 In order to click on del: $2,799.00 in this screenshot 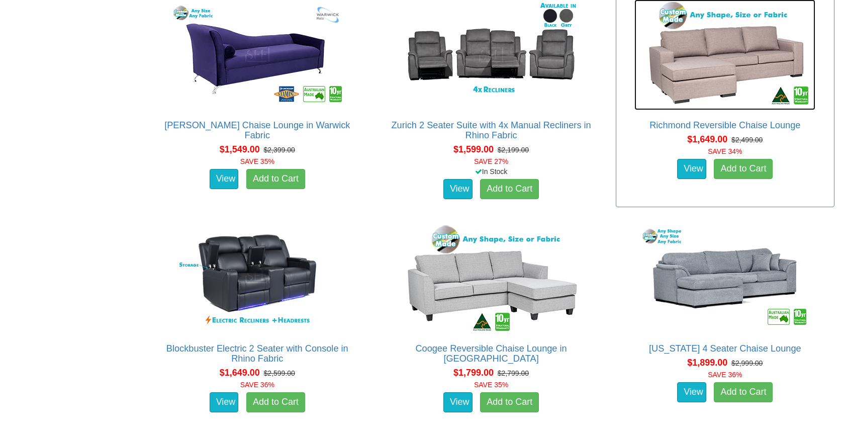, I will do `click(513, 373)`.